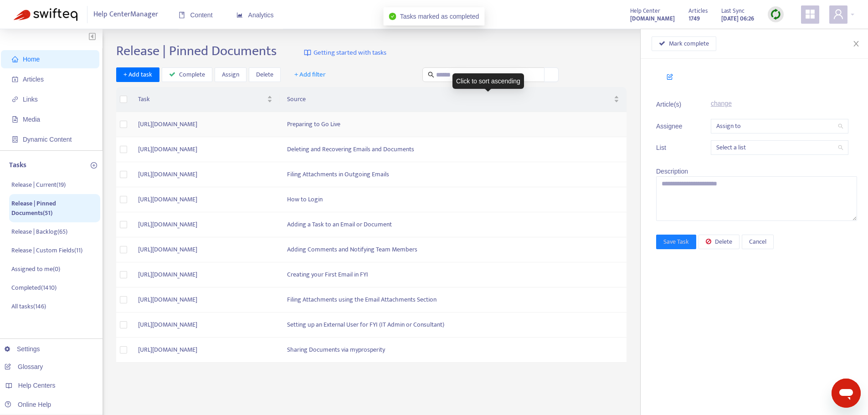 The height and width of the screenshot is (415, 868). I want to click on button: + Add filter, so click(310, 74).